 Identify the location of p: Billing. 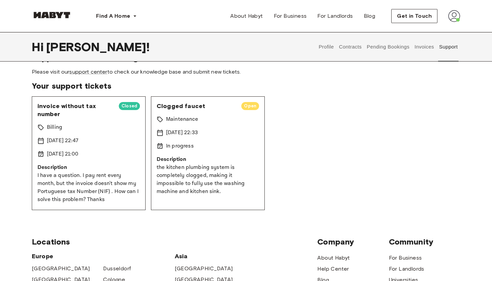
(55, 127).